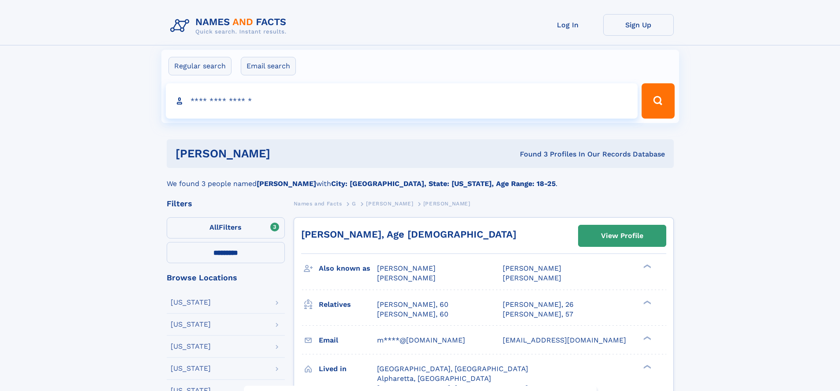 The width and height of the screenshot is (840, 391). Describe the element at coordinates (623, 236) in the screenshot. I see `a: View Profile` at that location.